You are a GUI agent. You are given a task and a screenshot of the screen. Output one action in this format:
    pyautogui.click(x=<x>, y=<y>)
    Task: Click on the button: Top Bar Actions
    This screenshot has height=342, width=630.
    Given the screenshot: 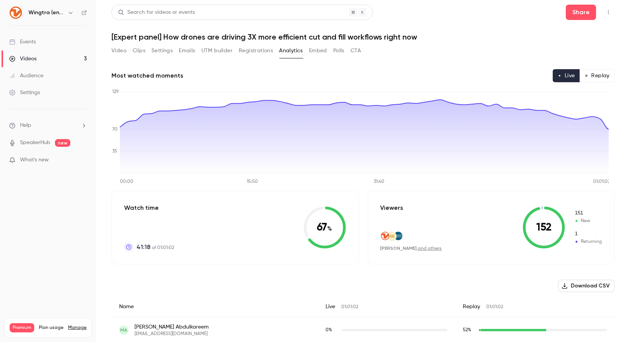 What is the action you would take?
    pyautogui.click(x=609, y=12)
    